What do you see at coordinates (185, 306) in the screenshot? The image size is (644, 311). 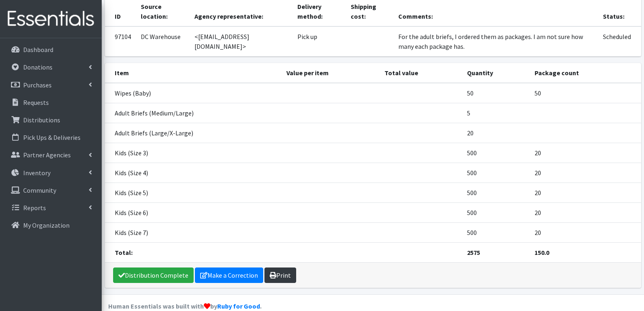 I see `strong: Human Essentials was built with by .` at bounding box center [185, 306].